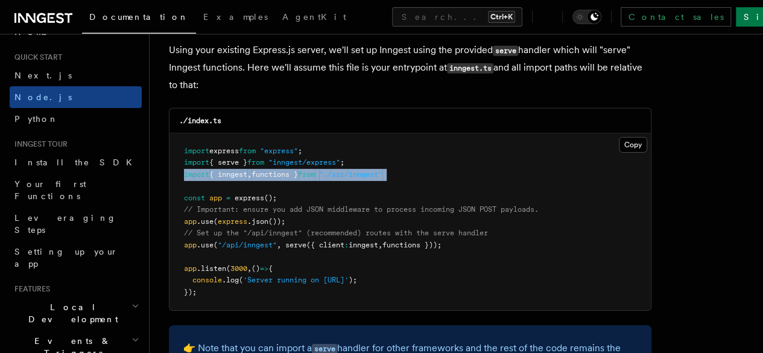 The height and width of the screenshot is (353, 763). Describe the element at coordinates (71, 313) in the screenshot. I see `span: Local Development` at that location.